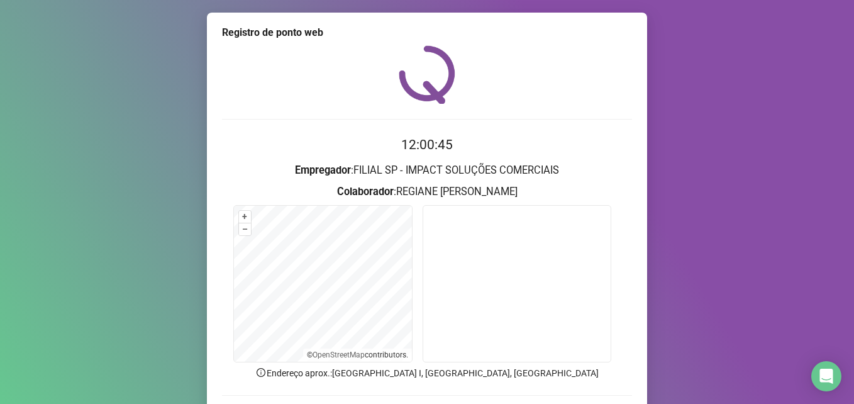 Image resolution: width=854 pixels, height=404 pixels. Describe the element at coordinates (338, 355) in the screenshot. I see `a: OpenStreetMap` at that location.